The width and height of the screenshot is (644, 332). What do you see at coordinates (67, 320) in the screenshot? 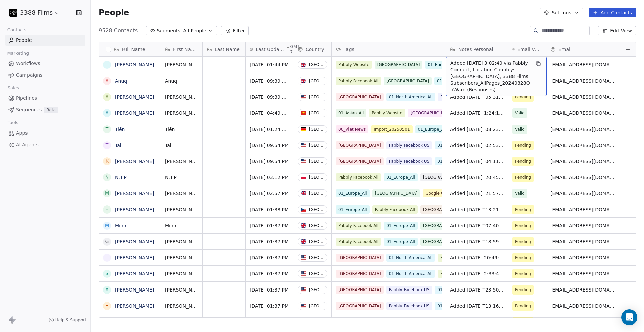
I see `a: Help & Support` at bounding box center [67, 320].